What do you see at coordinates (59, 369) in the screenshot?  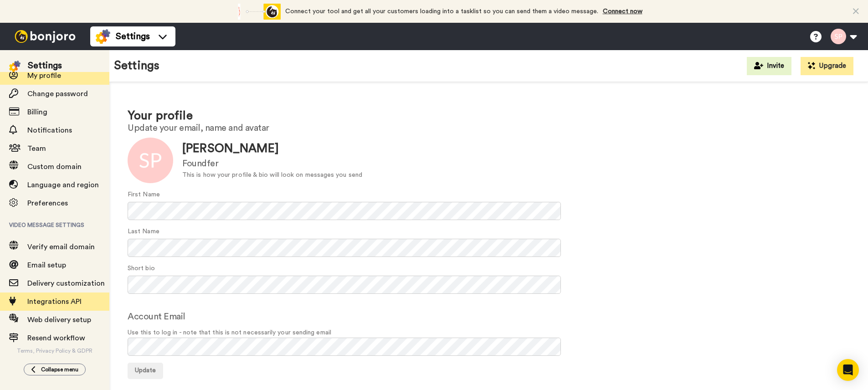 I see `span: Collapse menu` at bounding box center [59, 369].